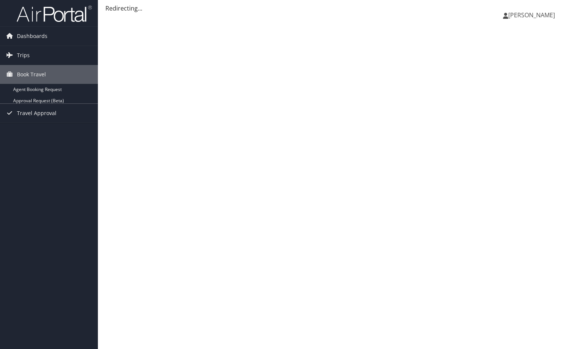 The width and height of the screenshot is (570, 349). Describe the element at coordinates (334, 8) in the screenshot. I see `div: Redirecting...` at that location.